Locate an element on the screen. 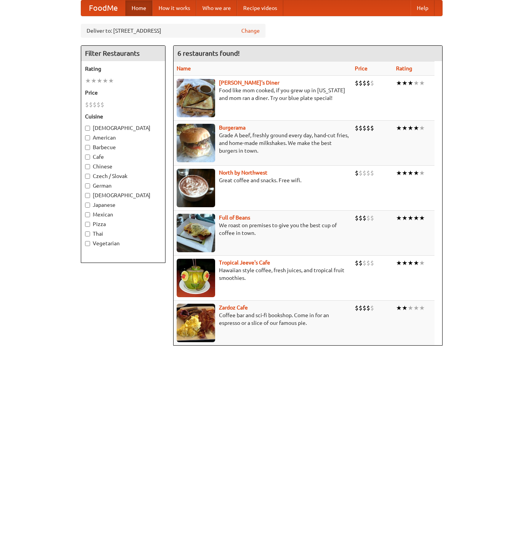 The image size is (523, 544). a: Zardoz Cafe is located at coordinates (233, 308).